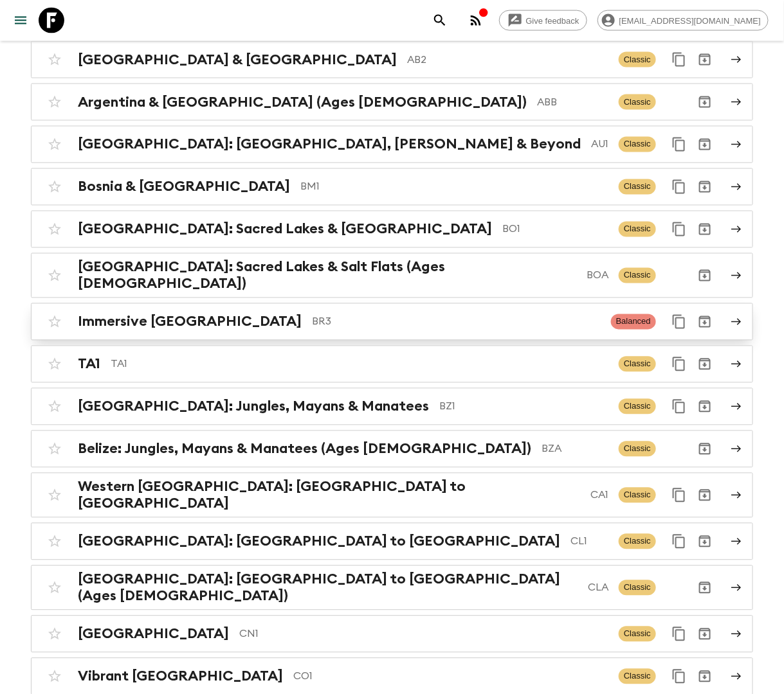 This screenshot has width=784, height=694. Describe the element at coordinates (456, 322) in the screenshot. I see `p: BR3` at that location.